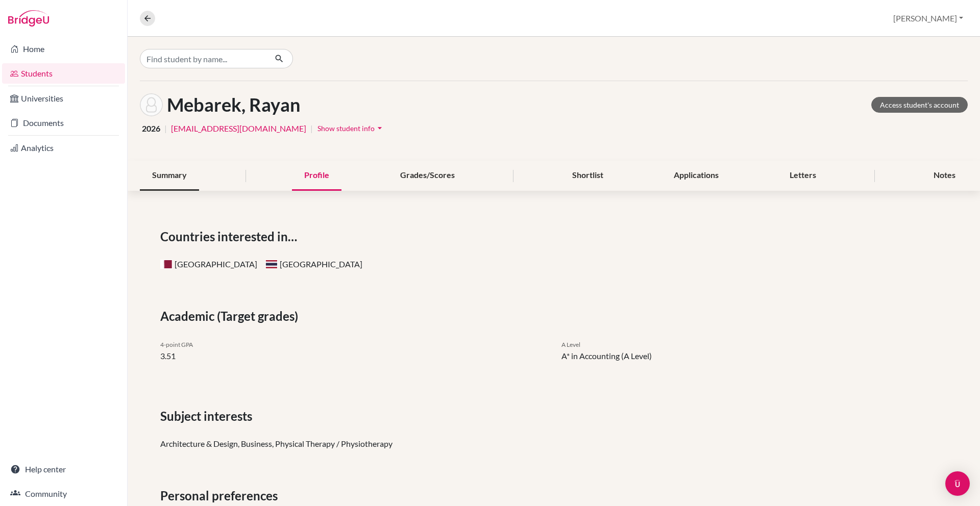 This screenshot has width=980, height=506. Describe the element at coordinates (696, 175) in the screenshot. I see `div: Applications` at that location.